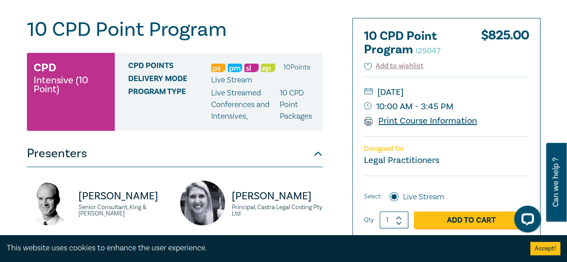 The width and height of the screenshot is (567, 262). Describe the element at coordinates (545, 249) in the screenshot. I see `button: Accept cookies` at that location.